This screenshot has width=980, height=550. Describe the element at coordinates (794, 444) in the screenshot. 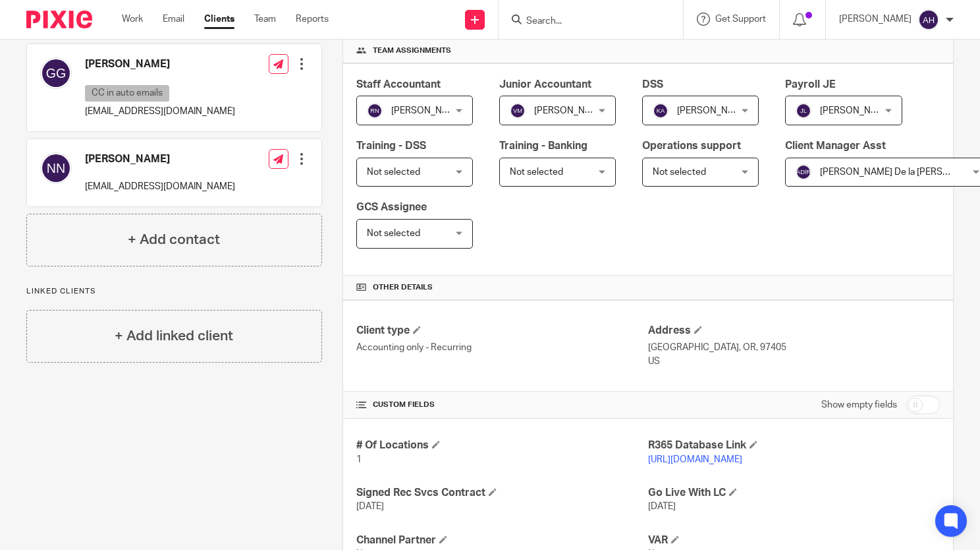

I see `h4: R365 Database Link` at that location.